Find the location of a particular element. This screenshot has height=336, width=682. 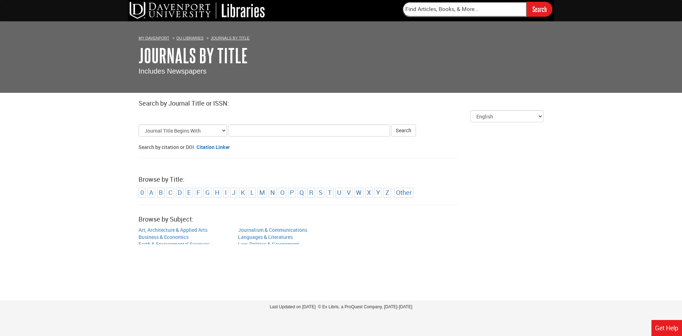

h2: Browse by Subject: is located at coordinates (341, 219).